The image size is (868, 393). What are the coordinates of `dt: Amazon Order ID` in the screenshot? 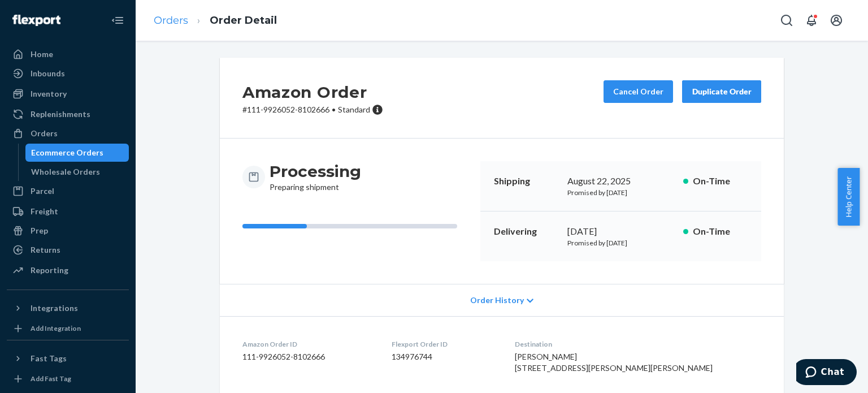 It's located at (308, 344).